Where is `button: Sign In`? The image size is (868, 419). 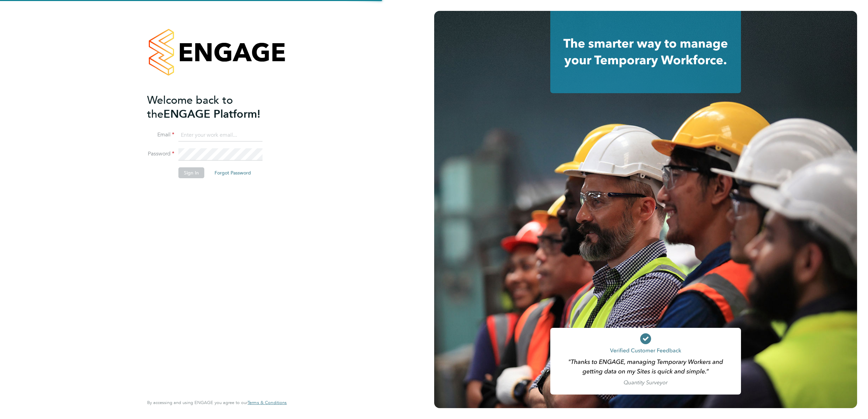
button: Sign In is located at coordinates (191, 173).